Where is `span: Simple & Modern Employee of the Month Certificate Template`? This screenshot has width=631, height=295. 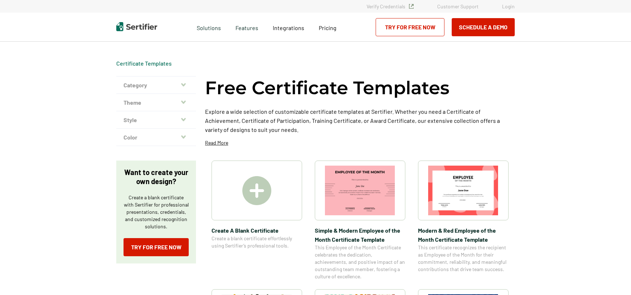
span: Simple & Modern Employee of the Month Certificate Template is located at coordinates (360, 235).